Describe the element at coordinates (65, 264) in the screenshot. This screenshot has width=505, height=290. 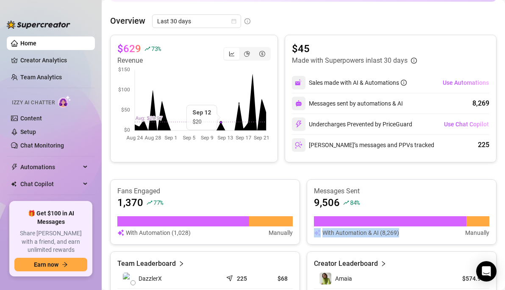
I see `span: arrow-right` at that location.